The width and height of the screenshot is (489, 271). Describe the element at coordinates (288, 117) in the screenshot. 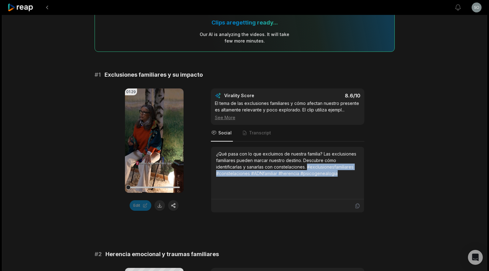

I see `div: See More` at that location.